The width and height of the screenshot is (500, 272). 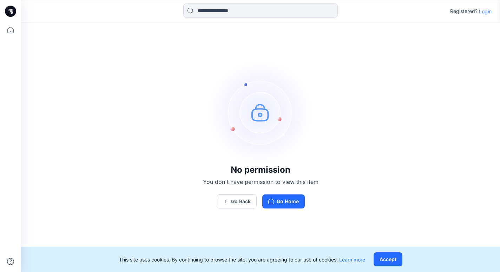 I want to click on button: Accept, so click(x=388, y=259).